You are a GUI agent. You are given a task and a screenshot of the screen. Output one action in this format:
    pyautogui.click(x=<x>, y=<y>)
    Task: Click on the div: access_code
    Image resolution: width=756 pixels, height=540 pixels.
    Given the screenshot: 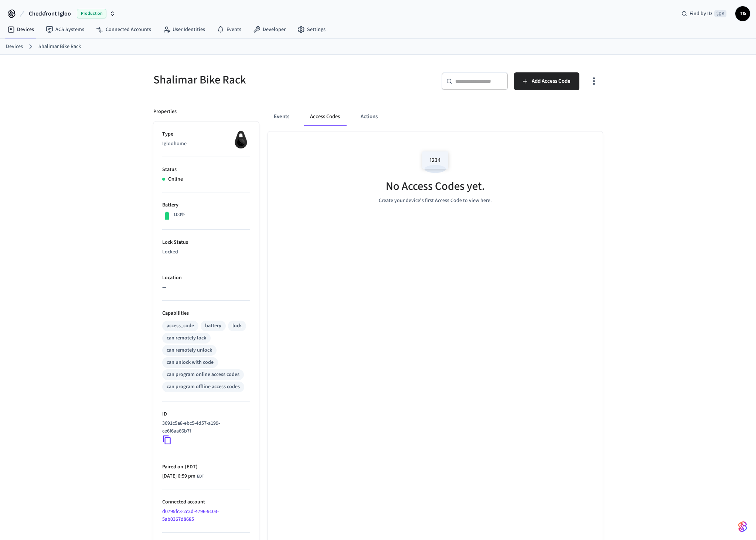 What is the action you would take?
    pyautogui.click(x=180, y=326)
    